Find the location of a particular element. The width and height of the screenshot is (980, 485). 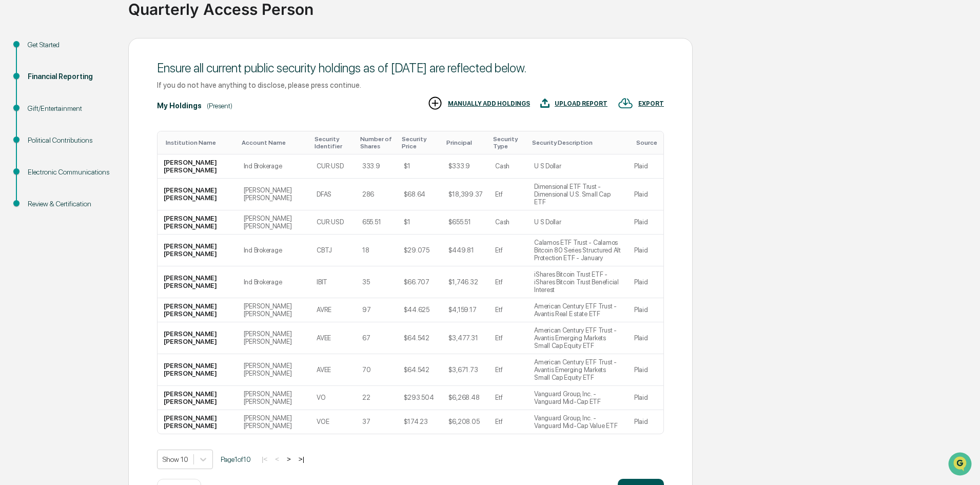

img: MANUALLY ADD HOLDINGS is located at coordinates (435, 103).